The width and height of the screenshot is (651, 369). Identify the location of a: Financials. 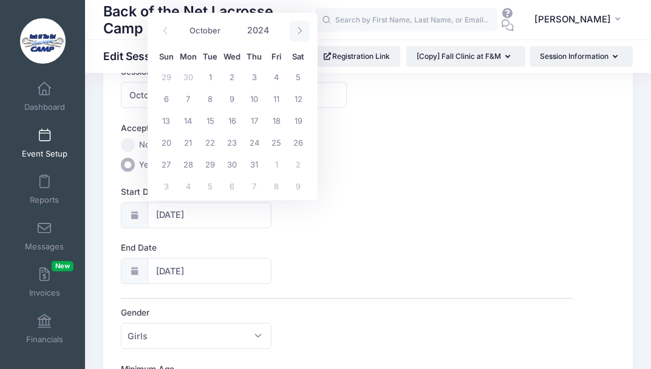
(44, 329).